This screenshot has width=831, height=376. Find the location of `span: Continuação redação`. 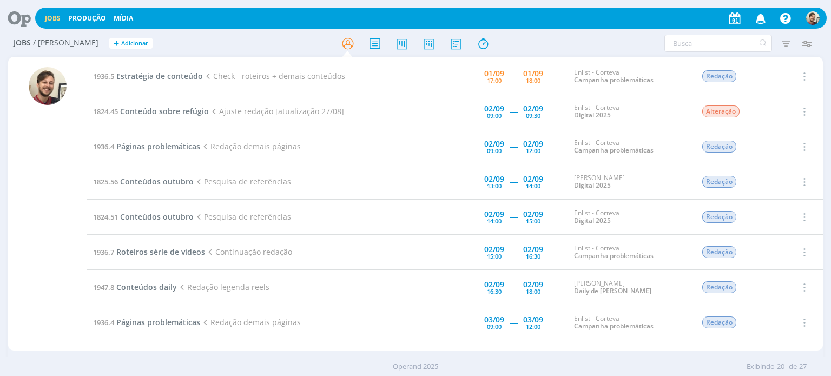

span: Continuação redação is located at coordinates (248, 252).